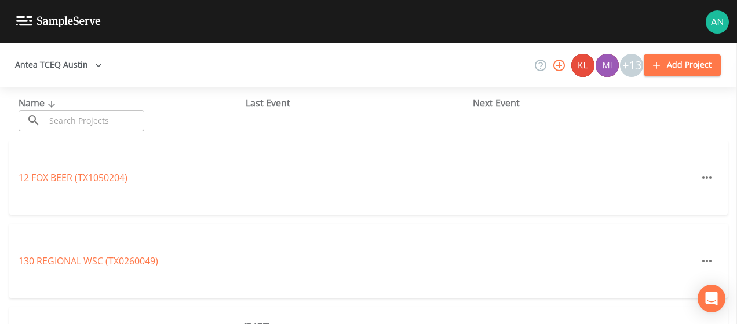 The image size is (737, 324). I want to click on div: Open Intercom Messenger, so click(711, 299).